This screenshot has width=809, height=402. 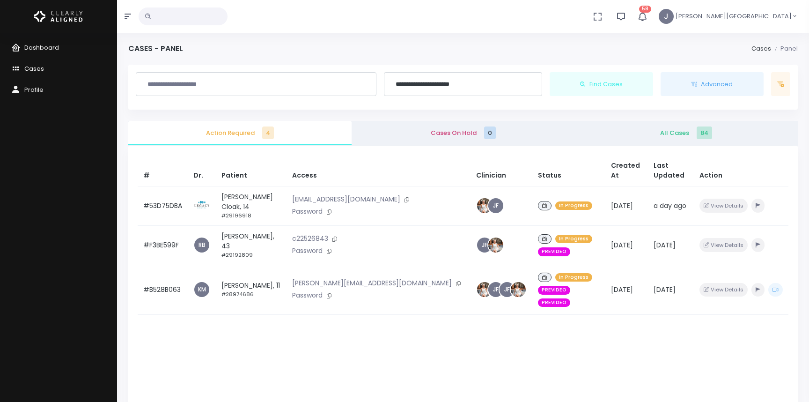 What do you see at coordinates (378, 239) in the screenshot?
I see `p: c22526843` at bounding box center [378, 239].